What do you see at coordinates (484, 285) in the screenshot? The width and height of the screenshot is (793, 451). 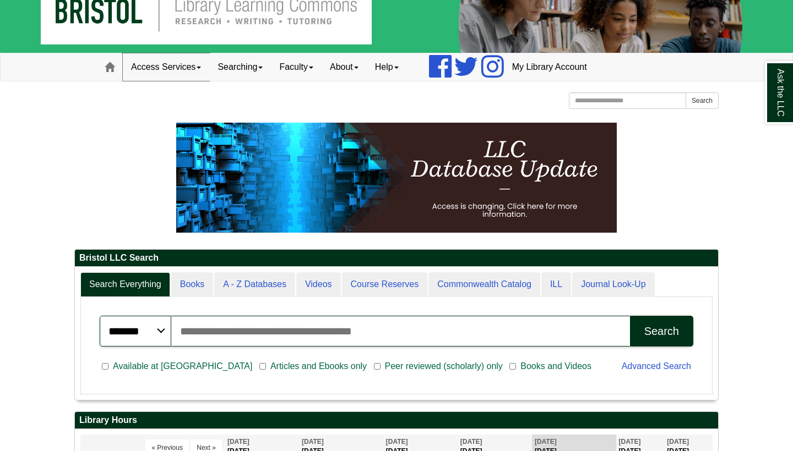 I see `a: Commonwealth Catalog` at bounding box center [484, 285].